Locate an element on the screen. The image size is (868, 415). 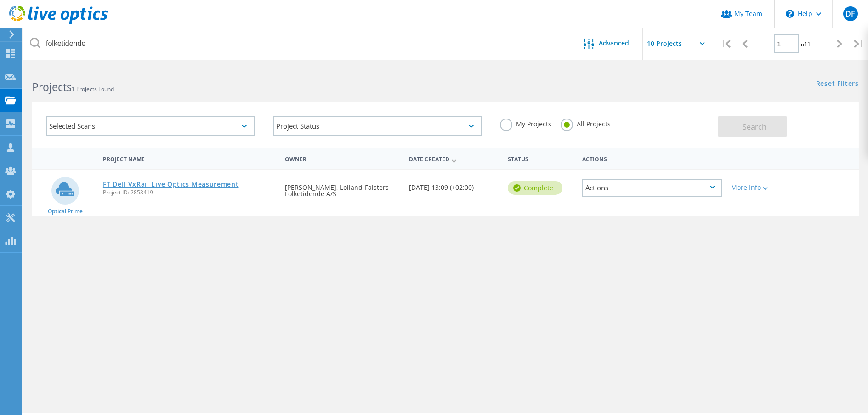
span: of 1 is located at coordinates (805, 44).